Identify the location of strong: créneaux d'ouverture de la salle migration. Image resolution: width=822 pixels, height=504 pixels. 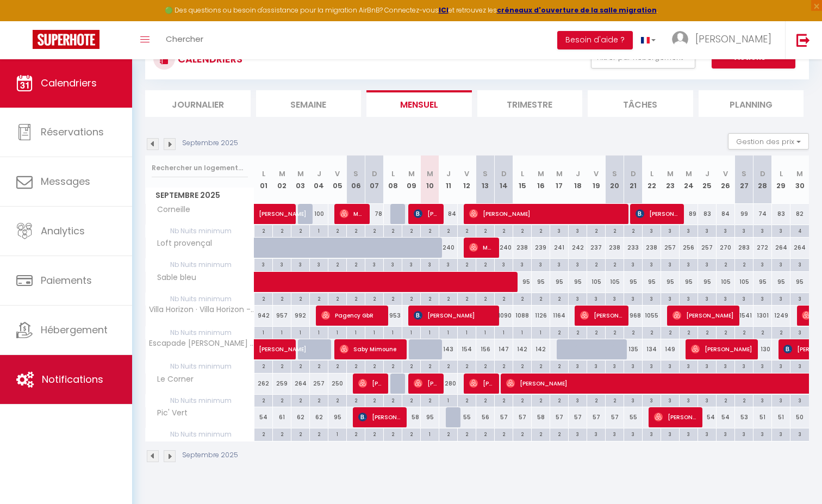
(577, 10).